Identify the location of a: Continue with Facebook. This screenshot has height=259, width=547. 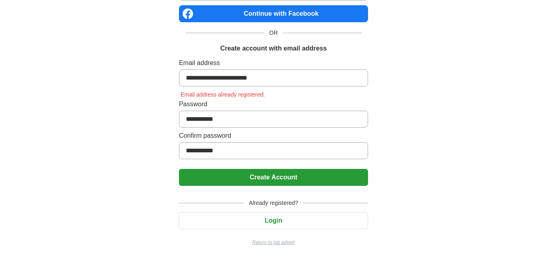
(273, 14).